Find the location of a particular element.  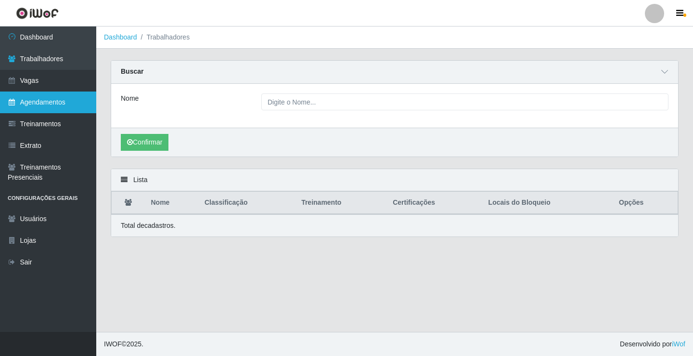

span: © 2025 . is located at coordinates (124, 344).